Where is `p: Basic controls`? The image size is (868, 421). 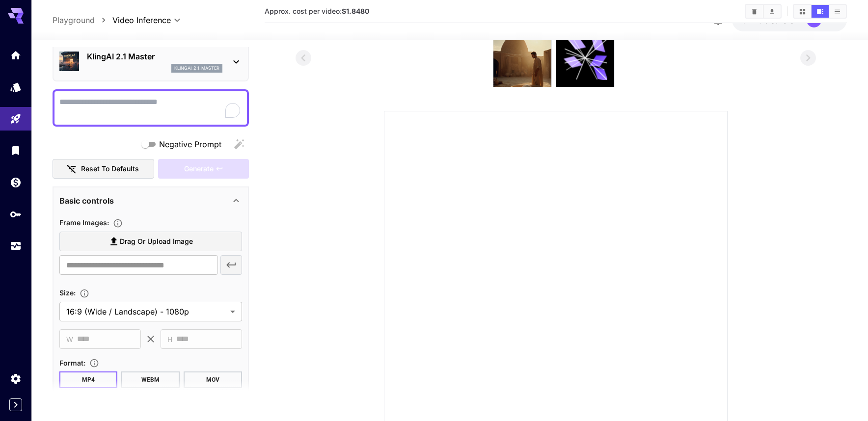 p: Basic controls is located at coordinates (86, 201).